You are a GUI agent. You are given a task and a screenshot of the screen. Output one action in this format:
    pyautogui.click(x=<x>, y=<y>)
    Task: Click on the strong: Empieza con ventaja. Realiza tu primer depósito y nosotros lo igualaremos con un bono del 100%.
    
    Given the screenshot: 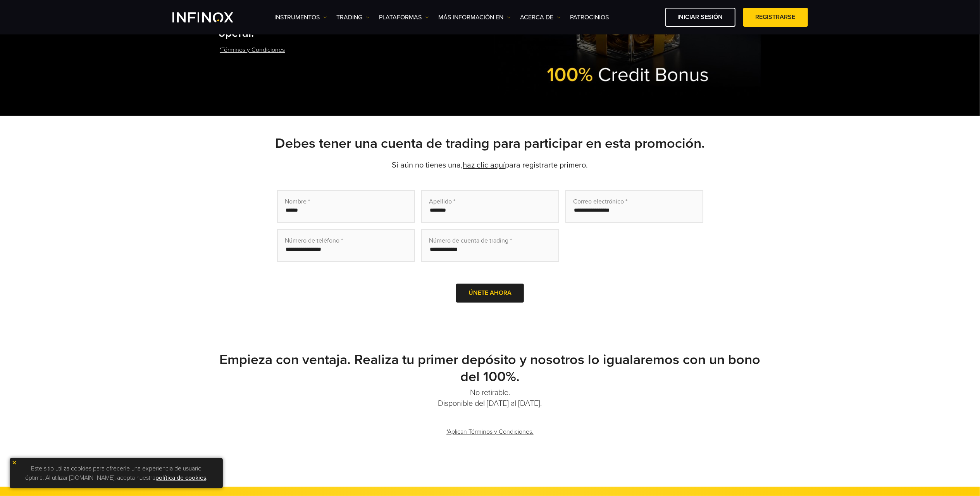 What is the action you would take?
    pyautogui.click(x=490, y=368)
    